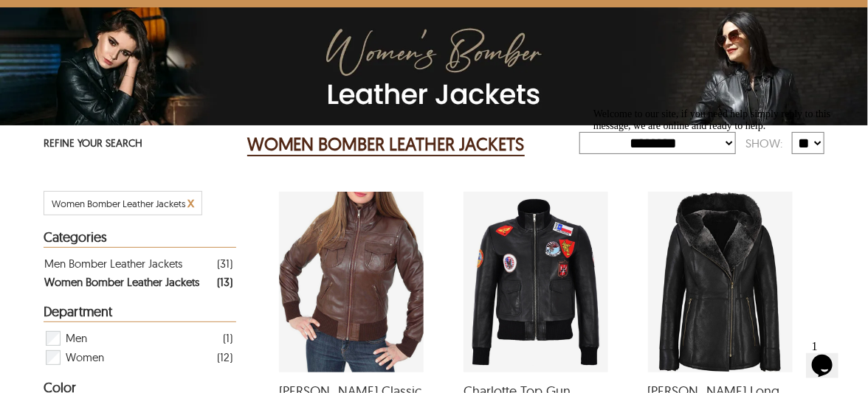 The height and width of the screenshot is (393, 868). What do you see at coordinates (138, 339) in the screenshot?
I see `div: Filter Men Women Bomber Leather Jackets` at bounding box center [138, 339].